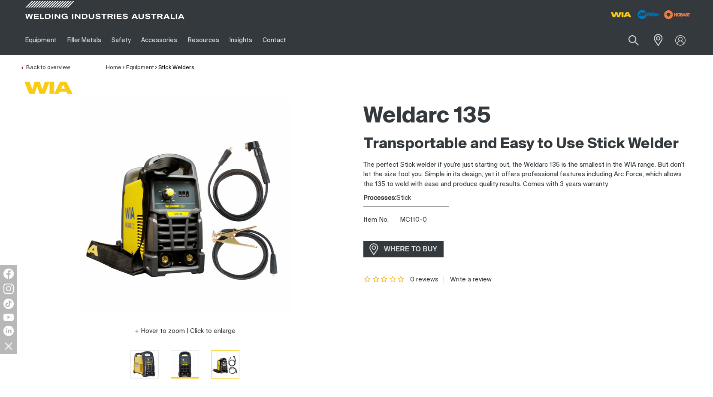  Describe the element at coordinates (380, 197) in the screenshot. I see `strong: Processes:` at that location.